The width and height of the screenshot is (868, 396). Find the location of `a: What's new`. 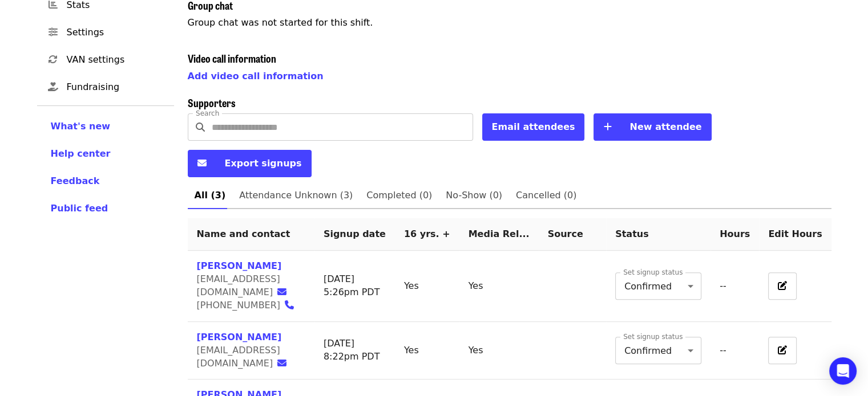

a: What's new is located at coordinates (106, 127).